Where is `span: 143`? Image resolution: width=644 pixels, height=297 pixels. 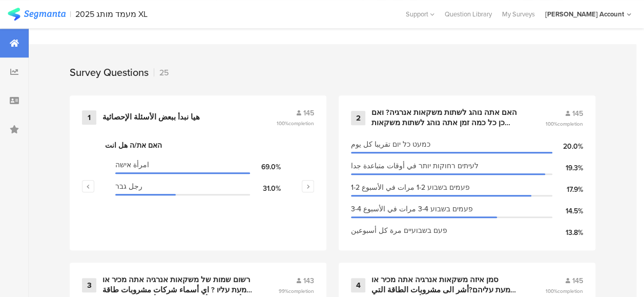 span: 143 is located at coordinates (308, 281).